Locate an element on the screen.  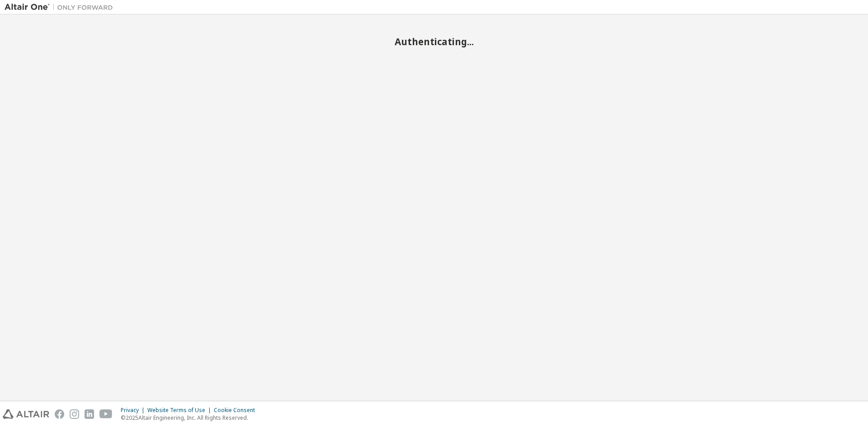
div: Website Terms of Use is located at coordinates (181, 410).